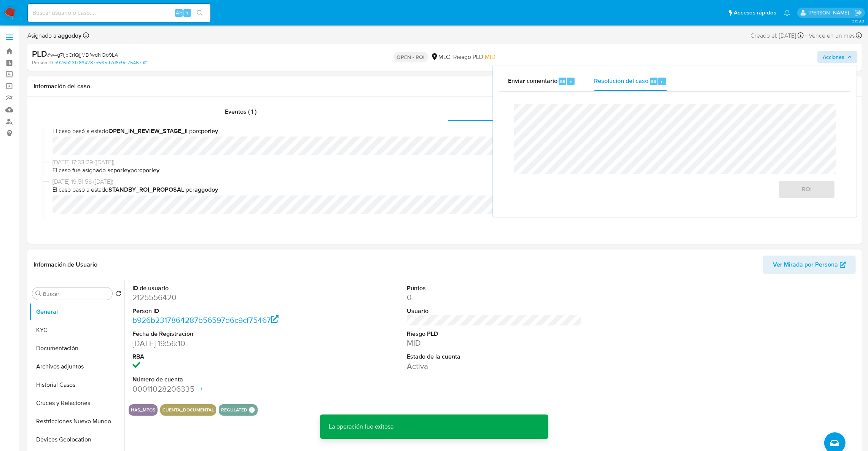  I want to click on button: Restricciones Nuevo Mundo, so click(77, 421).